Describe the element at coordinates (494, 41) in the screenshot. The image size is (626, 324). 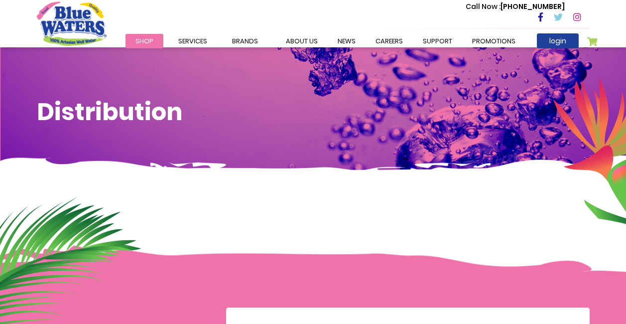
I see `a: Promotions` at that location.